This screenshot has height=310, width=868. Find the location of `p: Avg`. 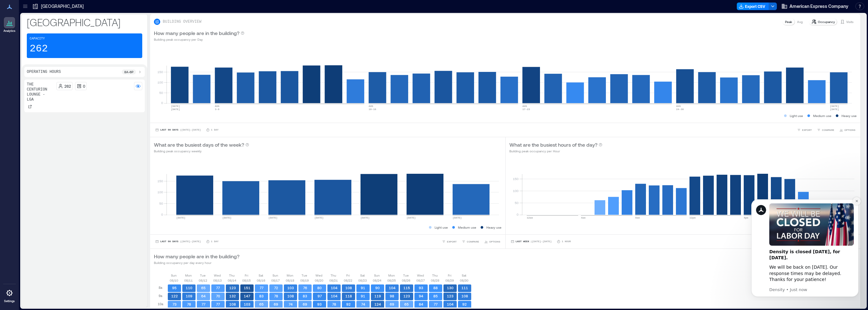

p: Avg is located at coordinates (800, 22).